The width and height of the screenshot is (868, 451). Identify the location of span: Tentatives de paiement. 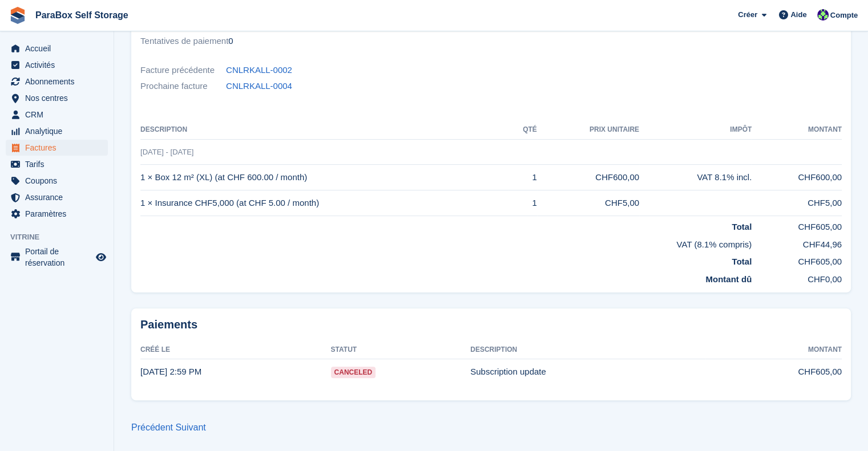
(185, 41).